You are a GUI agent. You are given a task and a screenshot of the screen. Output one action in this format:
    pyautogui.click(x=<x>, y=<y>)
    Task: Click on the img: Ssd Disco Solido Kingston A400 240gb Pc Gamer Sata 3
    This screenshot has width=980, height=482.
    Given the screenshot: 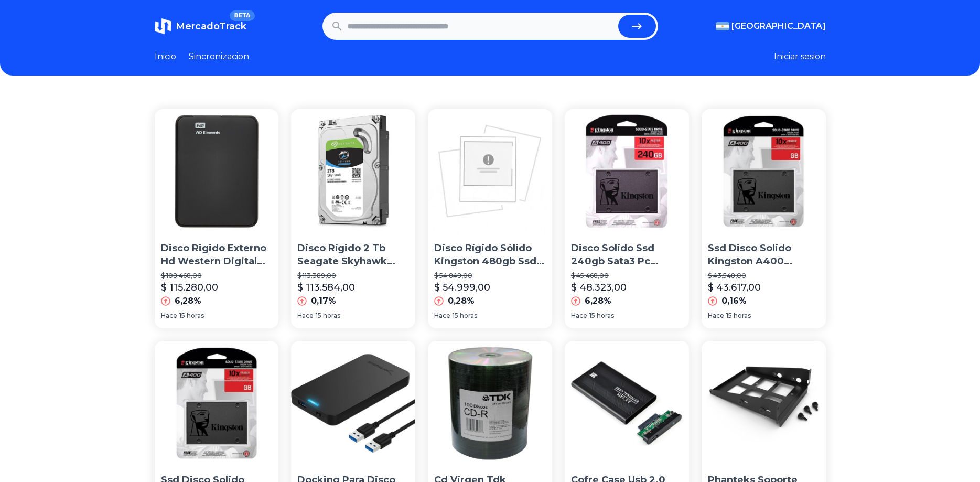 What is the action you would take?
    pyautogui.click(x=764, y=171)
    